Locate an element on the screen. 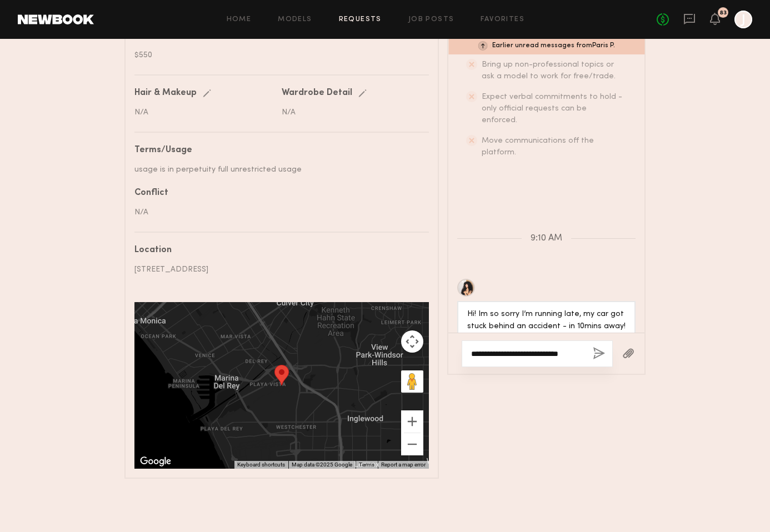  span: 9:10 AM is located at coordinates (546, 238).